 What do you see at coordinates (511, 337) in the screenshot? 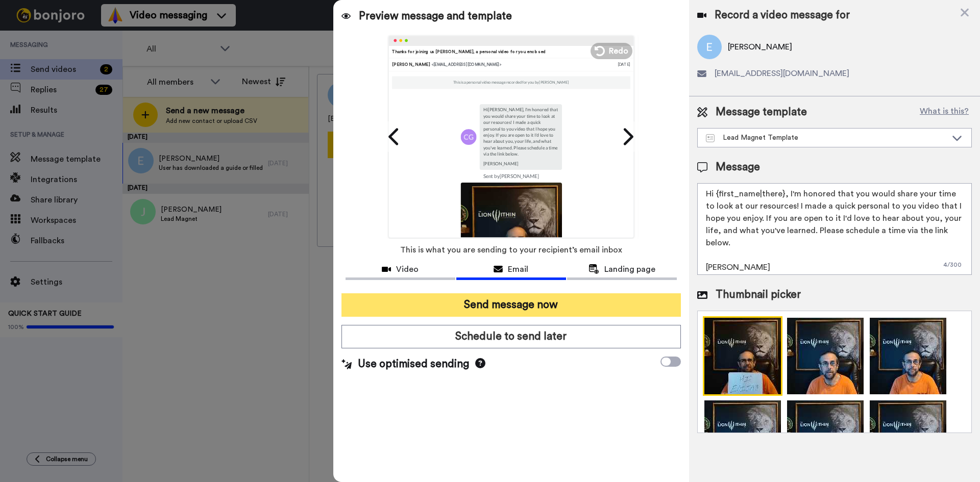
I see `button: Schedule to send later` at bounding box center [511, 337].